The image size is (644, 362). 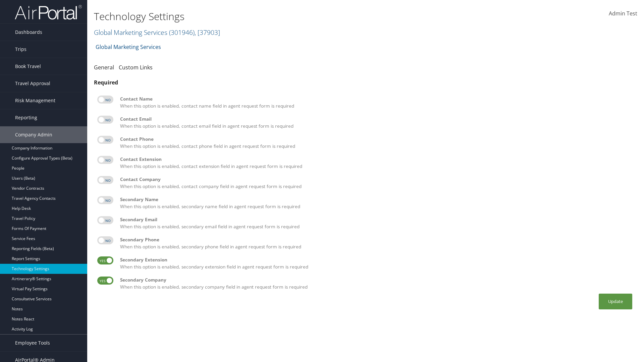 What do you see at coordinates (104, 67) in the screenshot?
I see `a: General` at bounding box center [104, 67].